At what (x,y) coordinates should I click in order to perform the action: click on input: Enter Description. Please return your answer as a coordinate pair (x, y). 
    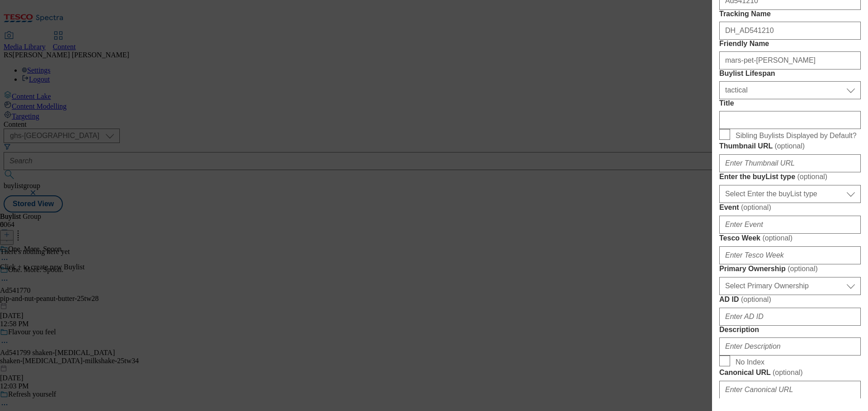
    Looking at the image, I should click on (790, 347).